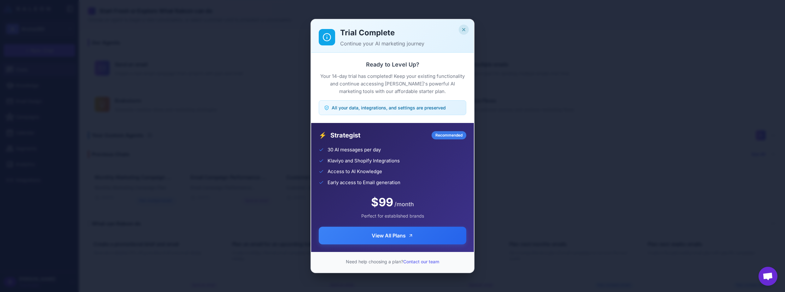 The height and width of the screenshot is (292, 785). I want to click on span: Klaviyo and Shopify Integrations, so click(363, 161).